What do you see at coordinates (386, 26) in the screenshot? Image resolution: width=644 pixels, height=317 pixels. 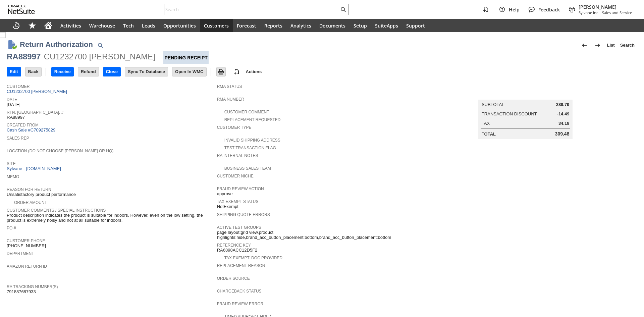 I see `span: SuiteApps` at bounding box center [386, 26].